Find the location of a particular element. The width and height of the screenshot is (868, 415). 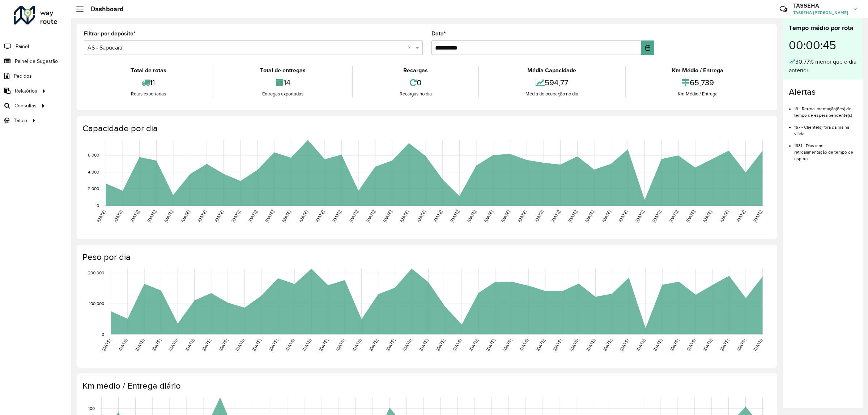

span: Clear all is located at coordinates (411, 47).